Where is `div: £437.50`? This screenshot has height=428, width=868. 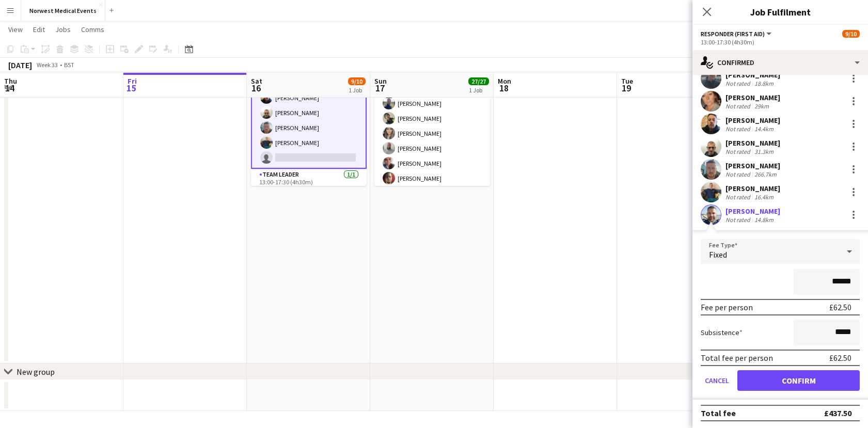 div: £437.50 is located at coordinates (837, 413).